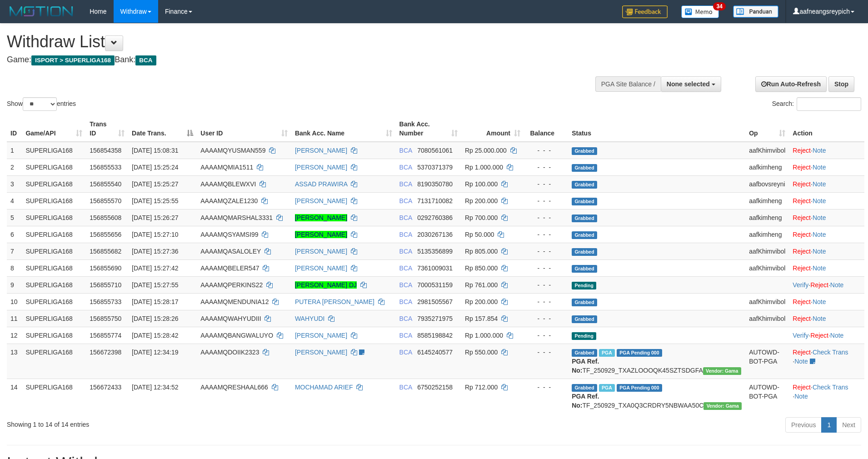  What do you see at coordinates (229, 352) in the screenshot?
I see `span: AAAAMQDOIIK2323` at bounding box center [229, 352].